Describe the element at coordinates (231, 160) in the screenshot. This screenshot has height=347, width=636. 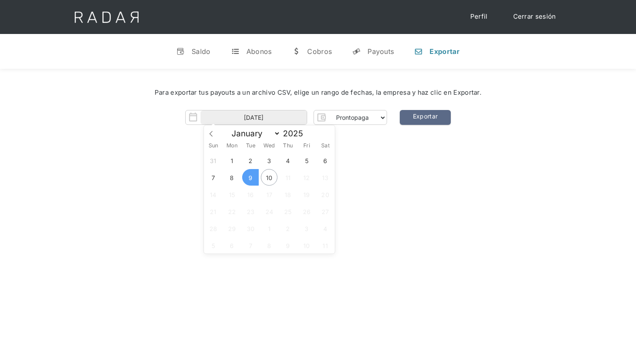
I see `span: September 1, 2025` at that location.